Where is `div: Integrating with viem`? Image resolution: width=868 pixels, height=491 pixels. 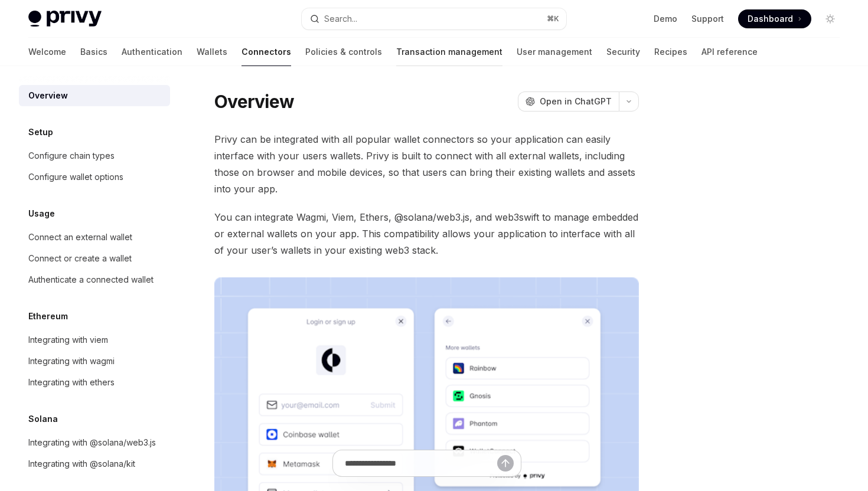 div: Integrating with viem is located at coordinates (68, 340).